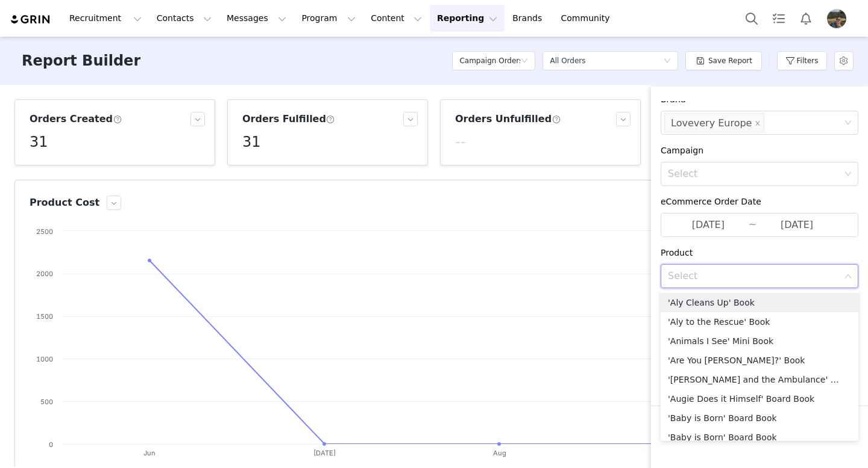 Image resolution: width=868 pixels, height=468 pixels. Describe the element at coordinates (709, 225) in the screenshot. I see `input: Start date` at that location.